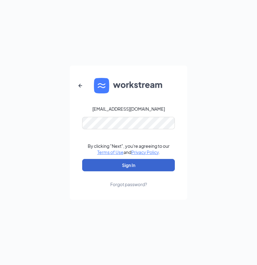 The image size is (257, 265). I want to click on a: Terms of Use, so click(110, 152).